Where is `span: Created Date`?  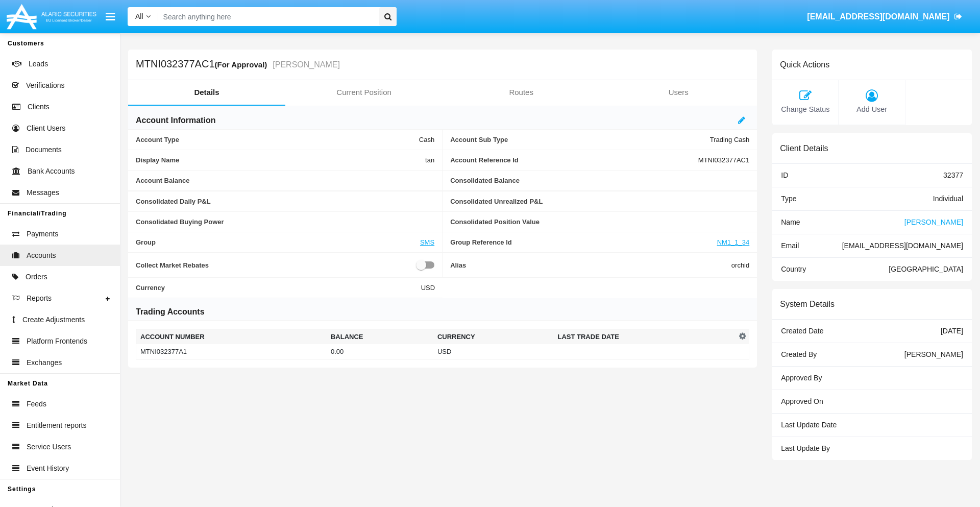 span: Created Date is located at coordinates (802, 331).